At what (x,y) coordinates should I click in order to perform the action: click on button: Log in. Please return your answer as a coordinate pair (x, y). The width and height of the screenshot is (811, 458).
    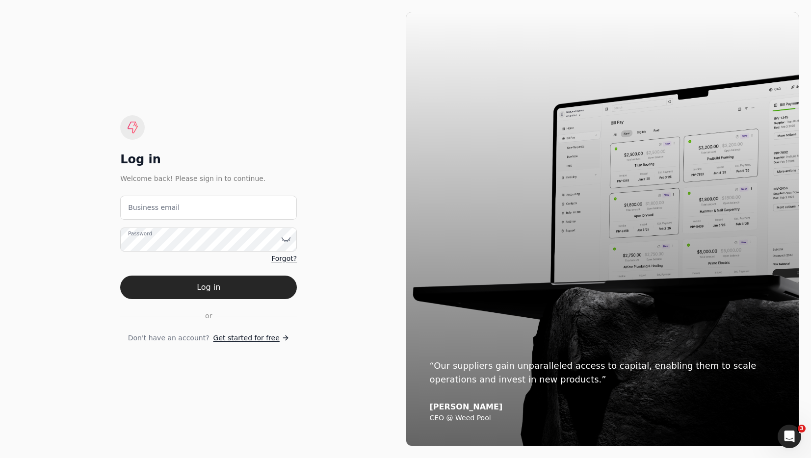
    Looking at the image, I should click on (208, 287).